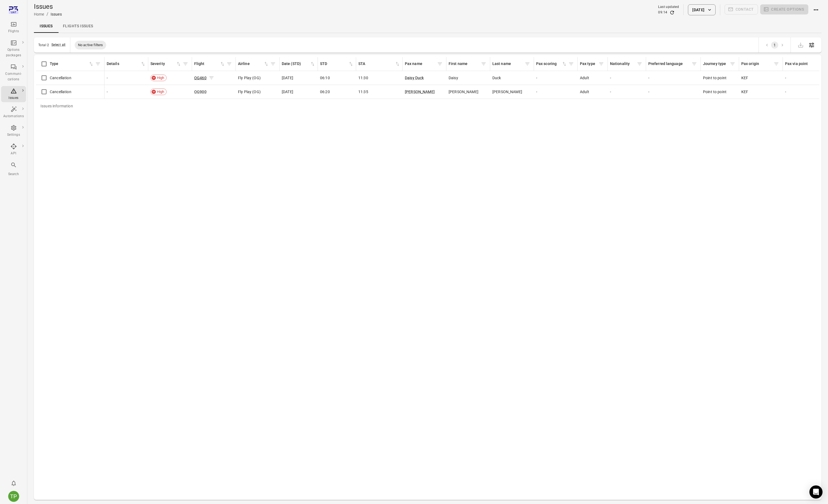 This screenshot has height=504, width=828. I want to click on div: Sort by STA in ascending order, so click(337, 64).